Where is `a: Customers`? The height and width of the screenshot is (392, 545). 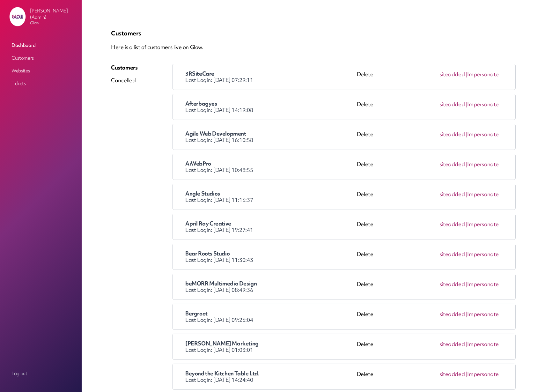
a: Customers is located at coordinates (41, 58).